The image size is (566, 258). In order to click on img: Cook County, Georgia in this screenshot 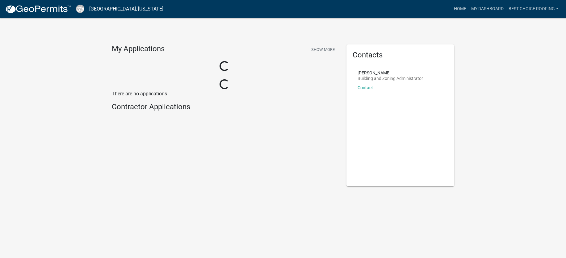, I will do `click(80, 9)`.